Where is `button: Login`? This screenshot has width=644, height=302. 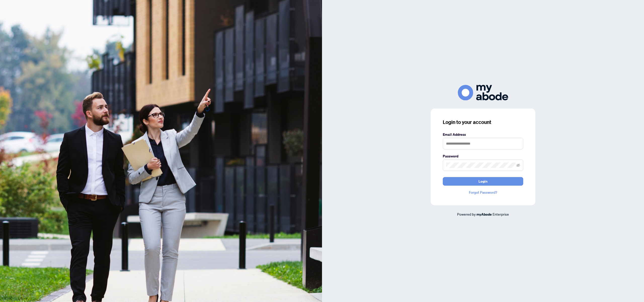
button: Login is located at coordinates (483, 181).